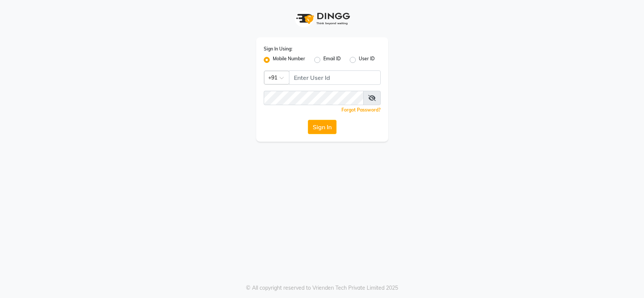 The width and height of the screenshot is (644, 298). What do you see at coordinates (322, 19) in the screenshot?
I see `img: logo1.svg` at bounding box center [322, 19].